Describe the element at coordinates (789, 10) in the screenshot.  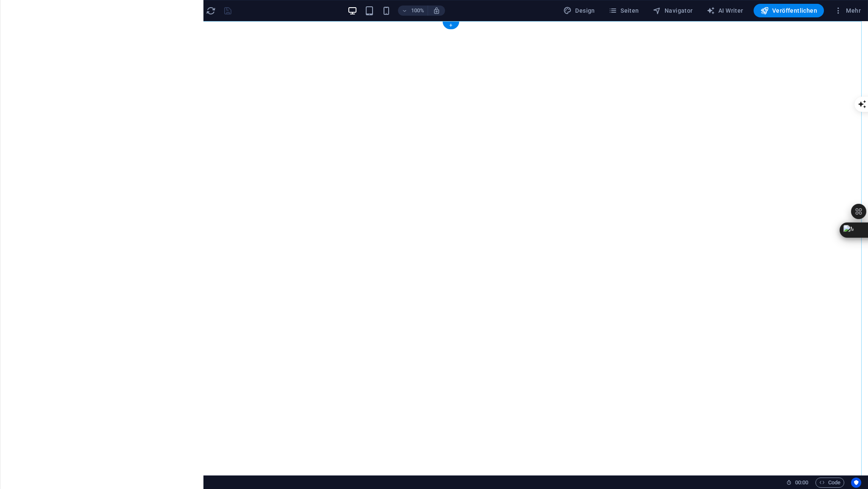
I see `span: Veröffentlichen` at that location.